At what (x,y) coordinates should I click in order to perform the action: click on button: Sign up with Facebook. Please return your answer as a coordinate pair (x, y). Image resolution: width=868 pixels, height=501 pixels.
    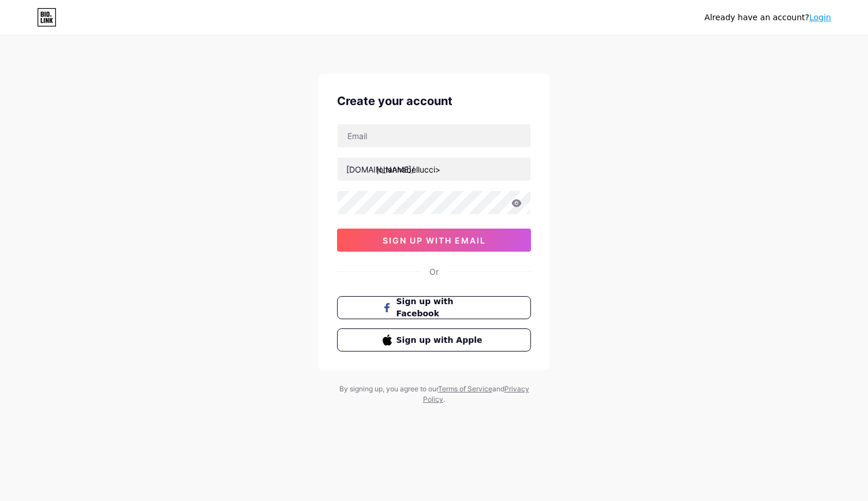
    Looking at the image, I should click on (434, 307).